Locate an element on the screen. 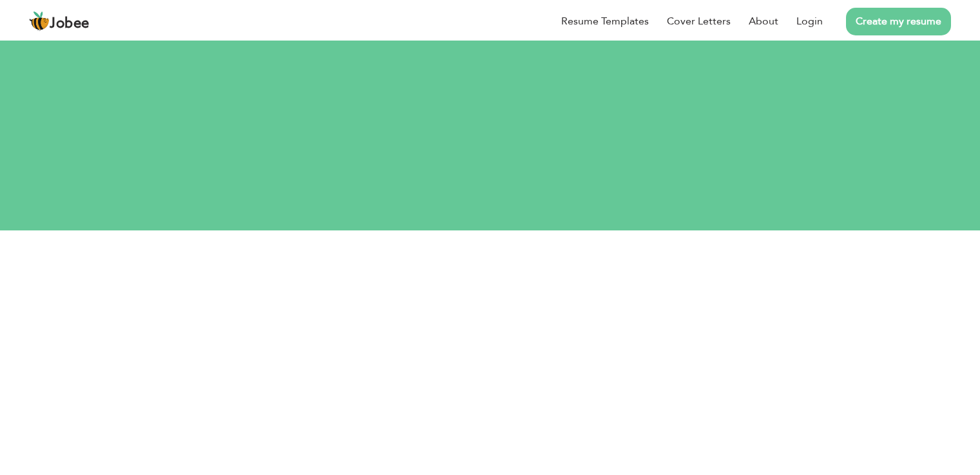 This screenshot has height=475, width=980. a: Cover Letters is located at coordinates (699, 21).